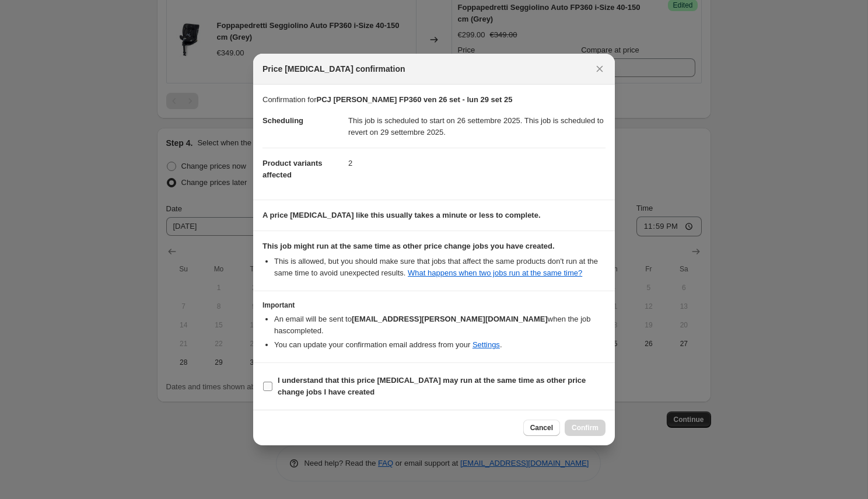 Image resolution: width=868 pixels, height=499 pixels. I want to click on dd: This job is scheduled to start on 26 settembre 2025. This job is scheduled to revert on 29 settem..., so click(477, 127).